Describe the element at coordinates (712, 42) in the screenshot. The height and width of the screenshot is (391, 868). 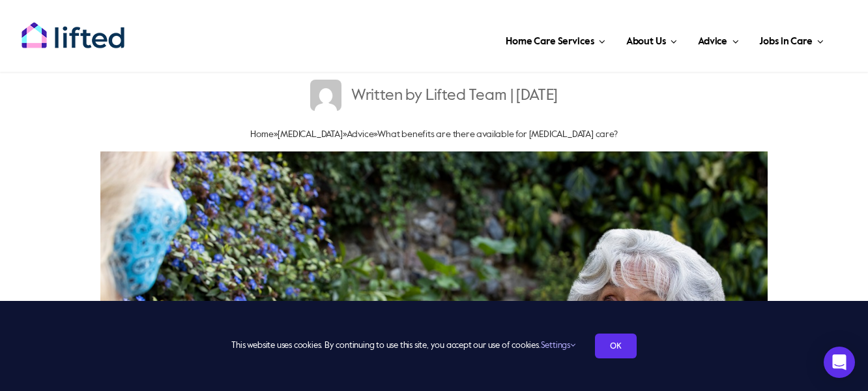
I see `span: Advice` at that location.